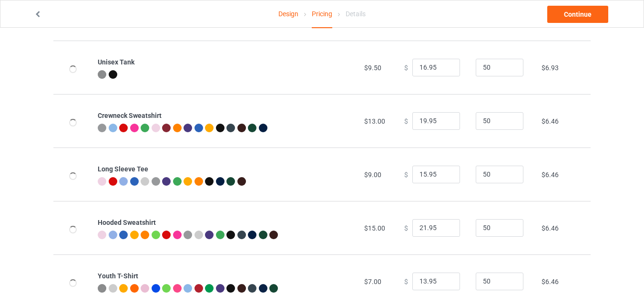 The image size is (644, 306). I want to click on b: Long Sleeve Tee, so click(123, 168).